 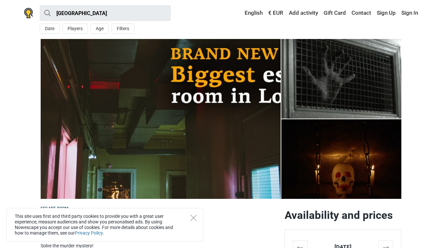 I want to click on button: Age, so click(x=100, y=29).